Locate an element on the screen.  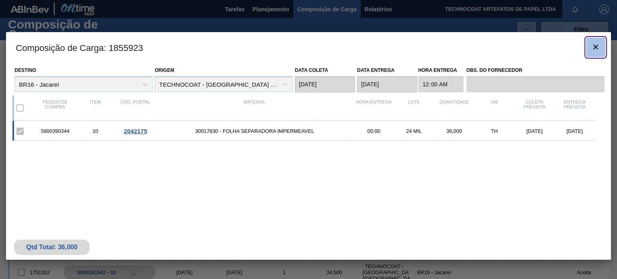
label: Hora Entrega is located at coordinates (441, 70).